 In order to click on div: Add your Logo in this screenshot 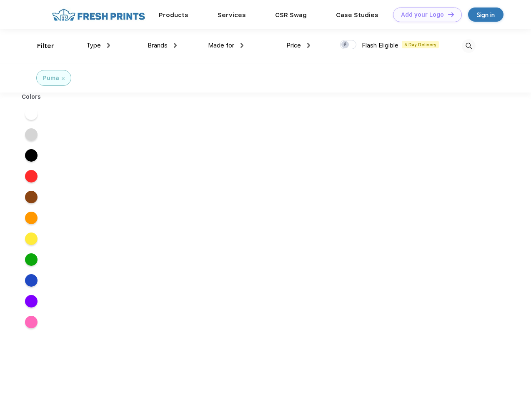, I will do `click(422, 15)`.